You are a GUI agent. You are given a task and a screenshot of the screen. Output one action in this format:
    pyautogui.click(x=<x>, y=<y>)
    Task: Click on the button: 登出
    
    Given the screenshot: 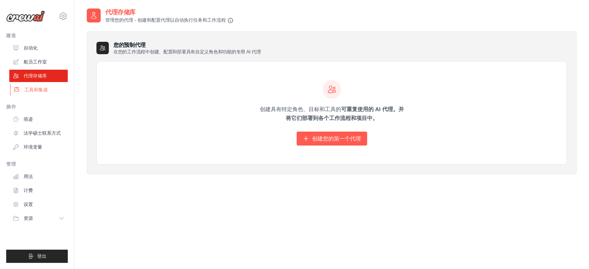 What is the action you would take?
    pyautogui.click(x=37, y=257)
    